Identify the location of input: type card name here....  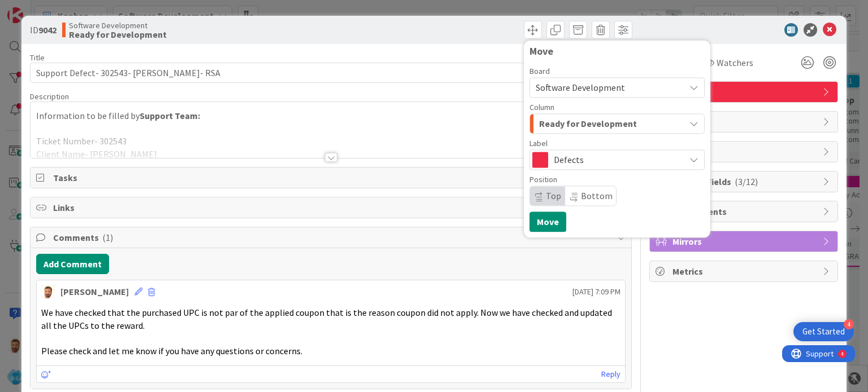
(330, 73).